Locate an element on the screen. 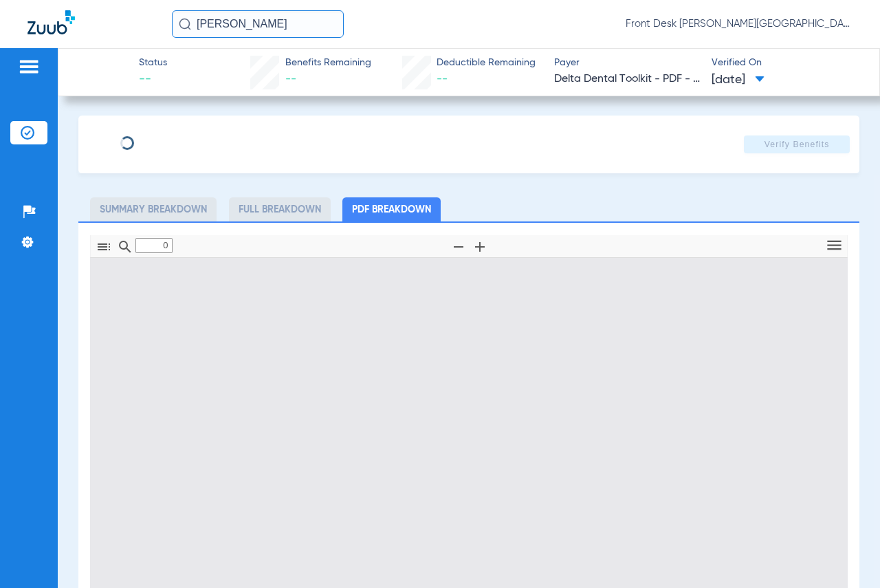  span: Payer is located at coordinates (627, 63).